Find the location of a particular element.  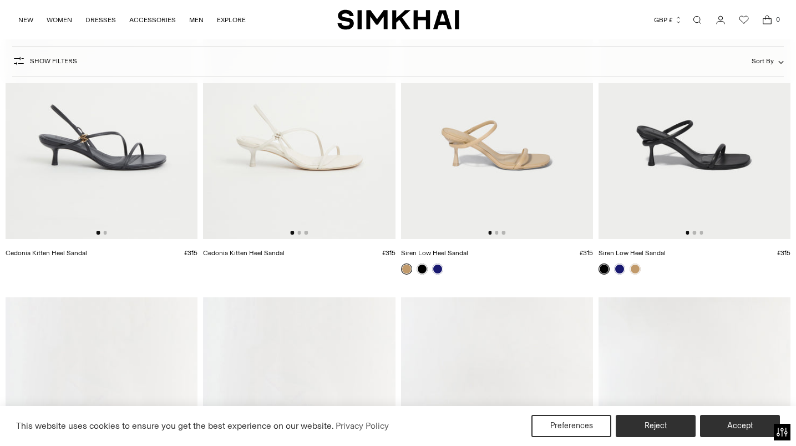

a: EXPLORE is located at coordinates (231, 20).